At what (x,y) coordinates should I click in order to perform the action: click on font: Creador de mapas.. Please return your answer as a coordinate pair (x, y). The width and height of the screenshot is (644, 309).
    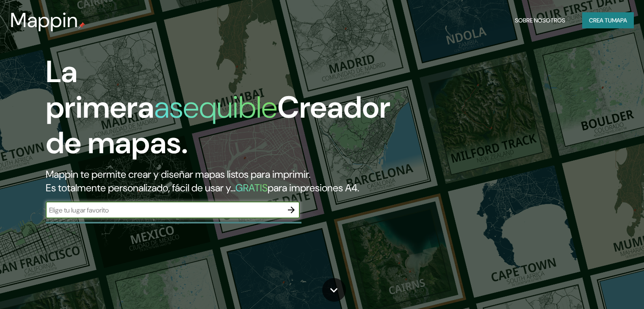
    Looking at the image, I should click on (218, 124).